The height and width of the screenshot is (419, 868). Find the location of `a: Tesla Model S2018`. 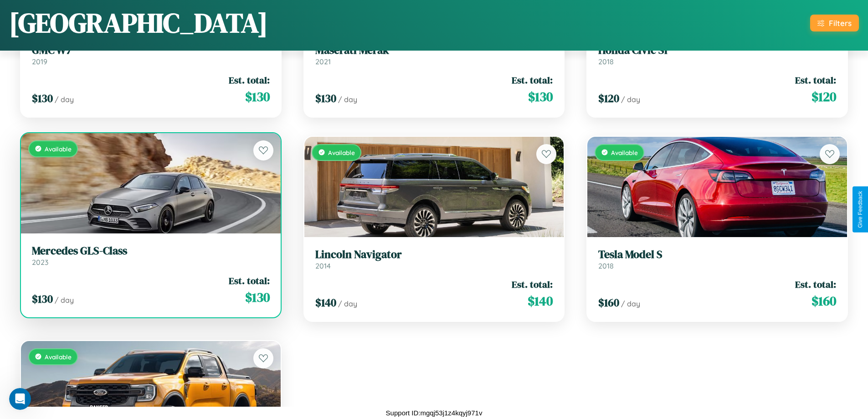

a: Tesla Model S2018 is located at coordinates (717, 259).